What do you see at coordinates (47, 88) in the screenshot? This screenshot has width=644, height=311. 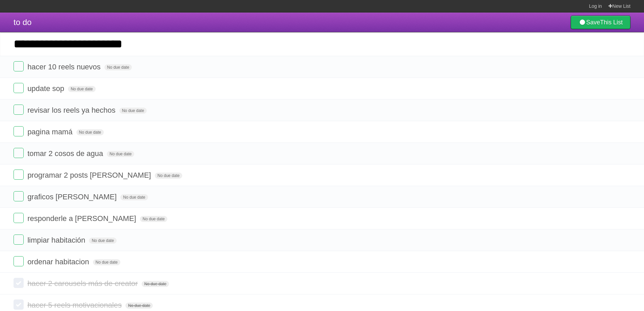 I see `span: update sop` at bounding box center [47, 88].